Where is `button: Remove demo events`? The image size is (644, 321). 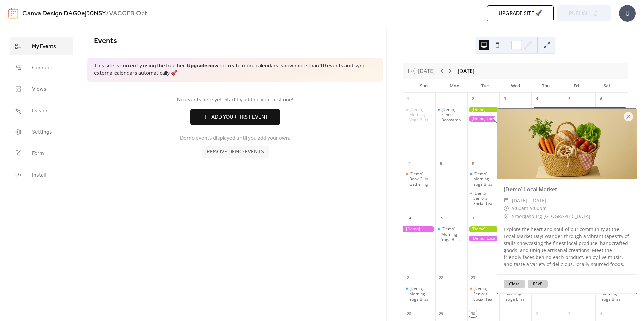
button: Remove demo events is located at coordinates (235, 152).